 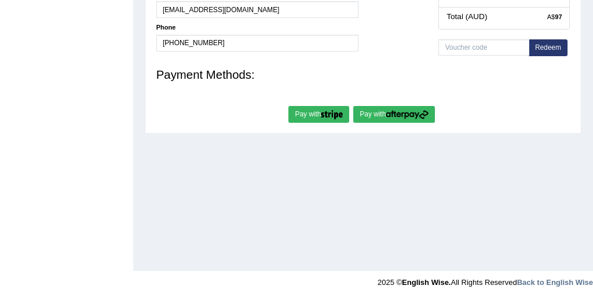 I want to click on strong: 97, so click(x=558, y=17).